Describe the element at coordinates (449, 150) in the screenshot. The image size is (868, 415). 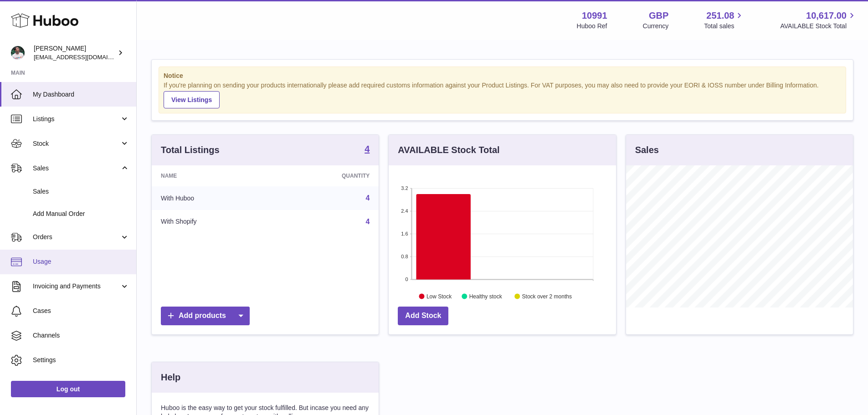
I see `h3: AVAILABLE Stock Total` at that location.